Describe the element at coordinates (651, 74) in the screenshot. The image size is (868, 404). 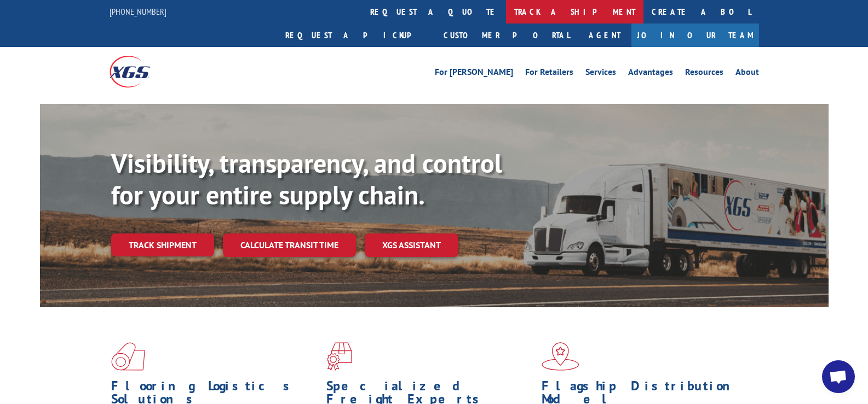
I see `a: Advantages` at that location.